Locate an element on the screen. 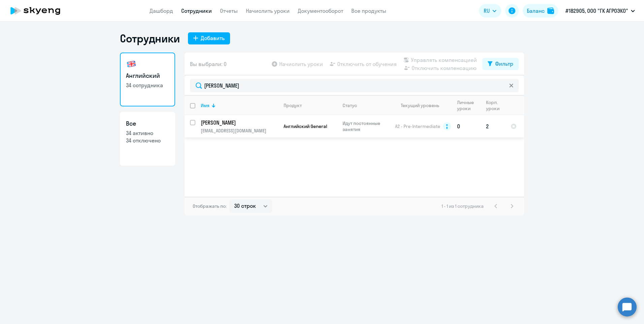 The width and height of the screenshot is (644, 324). span: Вы выбрали: 0 is located at coordinates (208, 64).